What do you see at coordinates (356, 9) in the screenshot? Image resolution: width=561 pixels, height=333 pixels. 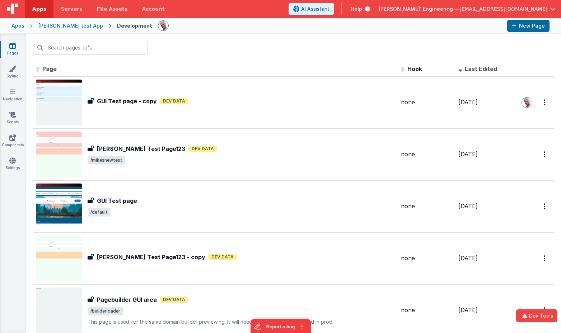 I see `span: Help` at bounding box center [356, 9].